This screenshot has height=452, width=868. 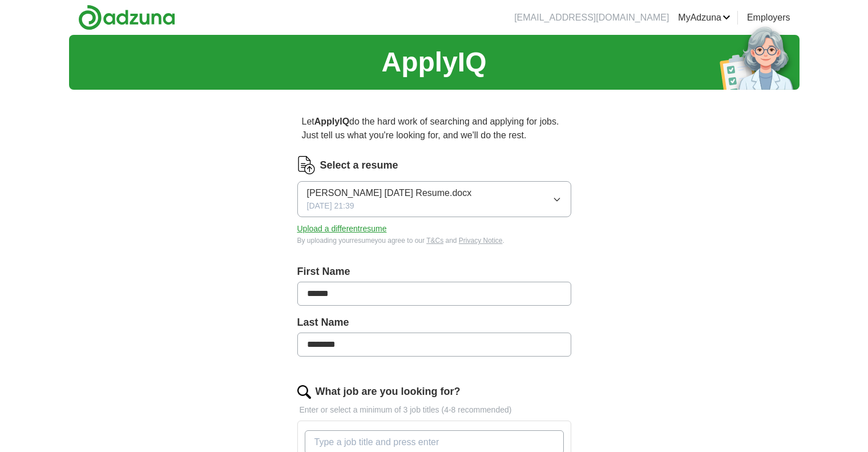 What do you see at coordinates (307, 165) in the screenshot?
I see `img: CV Icon` at bounding box center [307, 165].